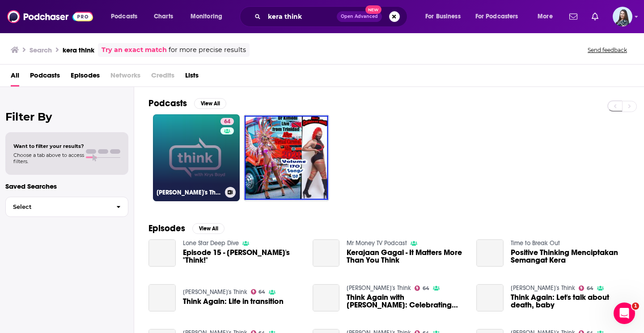  What do you see at coordinates (570, 256) in the screenshot?
I see `span: Positive Thinking Menciptakan Semangat Kera` at bounding box center [570, 256].